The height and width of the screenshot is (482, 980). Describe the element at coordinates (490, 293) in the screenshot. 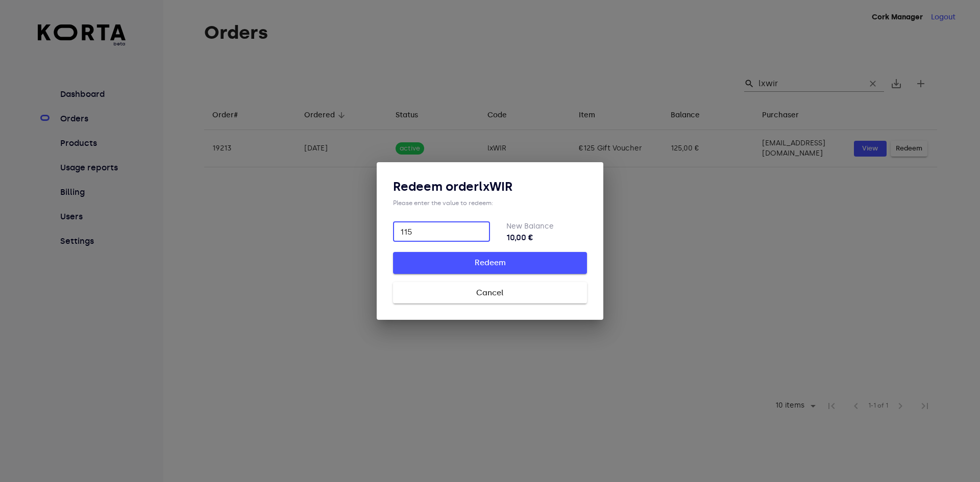

I see `span: Cancel` at that location.